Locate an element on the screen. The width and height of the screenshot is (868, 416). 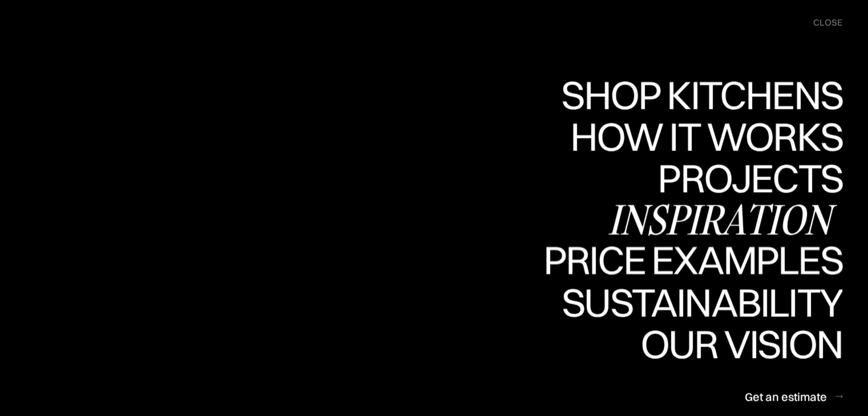
a: SustainabilitySustainability is located at coordinates (697, 303).